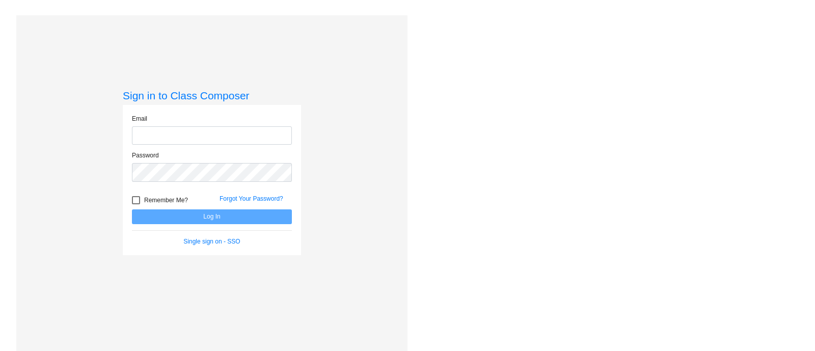 The image size is (815, 351). Describe the element at coordinates (212, 95) in the screenshot. I see `h3: Sign in to Class Composer` at that location.